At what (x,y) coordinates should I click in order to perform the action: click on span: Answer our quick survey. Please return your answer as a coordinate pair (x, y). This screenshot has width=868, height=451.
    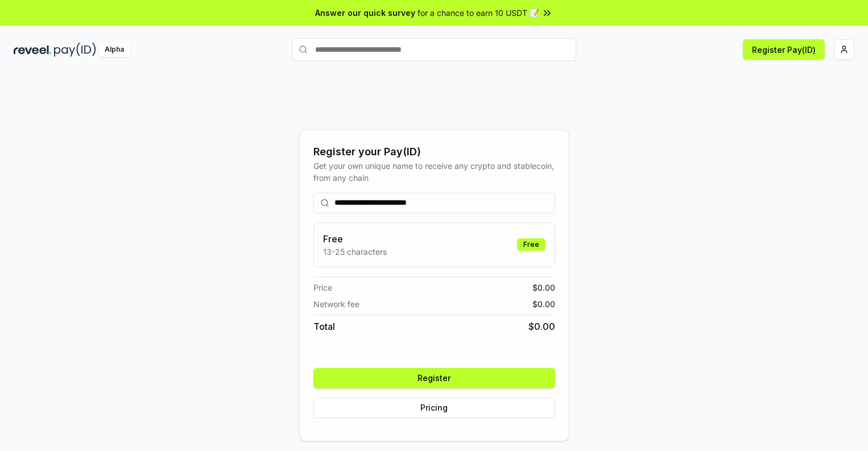
    Looking at the image, I should click on (365, 12).